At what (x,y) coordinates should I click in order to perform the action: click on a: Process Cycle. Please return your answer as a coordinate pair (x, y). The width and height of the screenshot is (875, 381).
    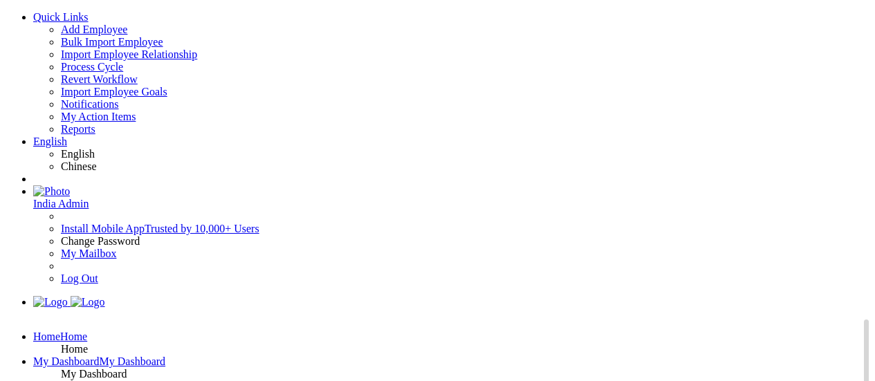
    Looking at the image, I should click on (92, 66).